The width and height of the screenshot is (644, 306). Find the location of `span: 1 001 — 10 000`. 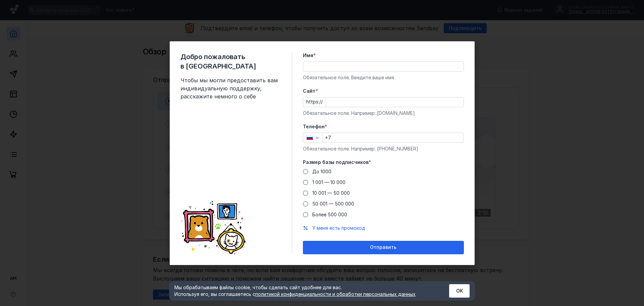

span: 1 001 — 10 000 is located at coordinates (329, 182).